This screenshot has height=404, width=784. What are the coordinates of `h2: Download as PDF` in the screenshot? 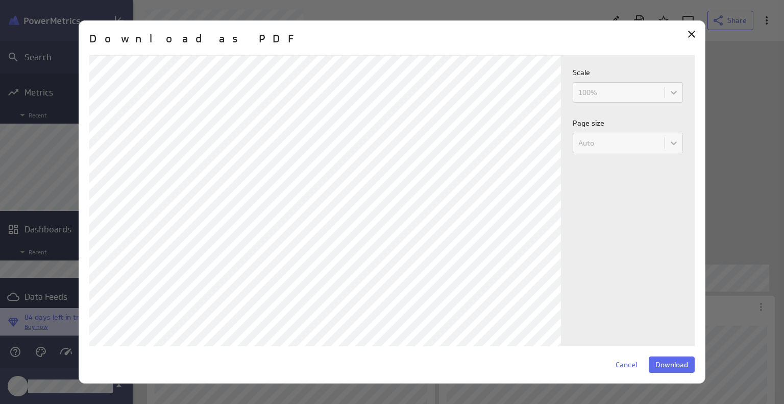 It's located at (193, 39).